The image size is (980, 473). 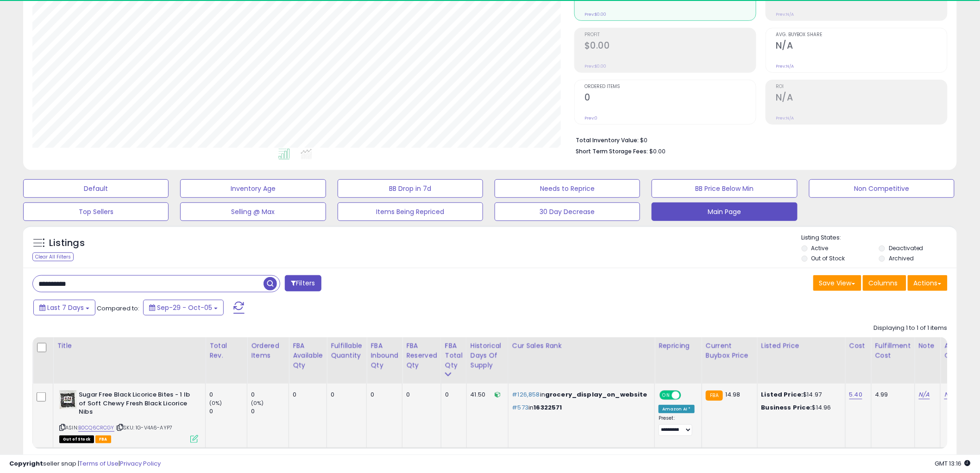 What do you see at coordinates (893, 351) in the screenshot?
I see `div: Fulfillment Cost` at bounding box center [893, 351].